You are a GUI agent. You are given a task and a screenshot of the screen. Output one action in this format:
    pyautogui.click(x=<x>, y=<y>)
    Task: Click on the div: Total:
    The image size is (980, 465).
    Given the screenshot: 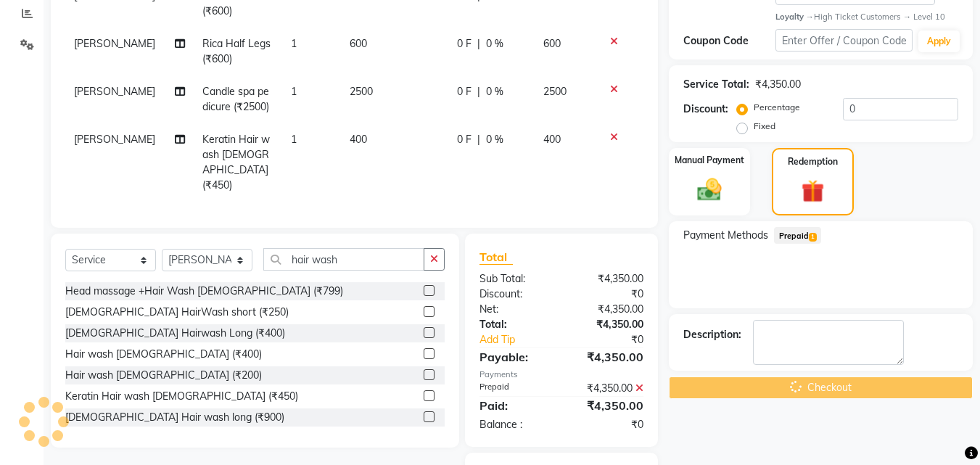 What is the action you would take?
    pyautogui.click(x=515, y=324)
    